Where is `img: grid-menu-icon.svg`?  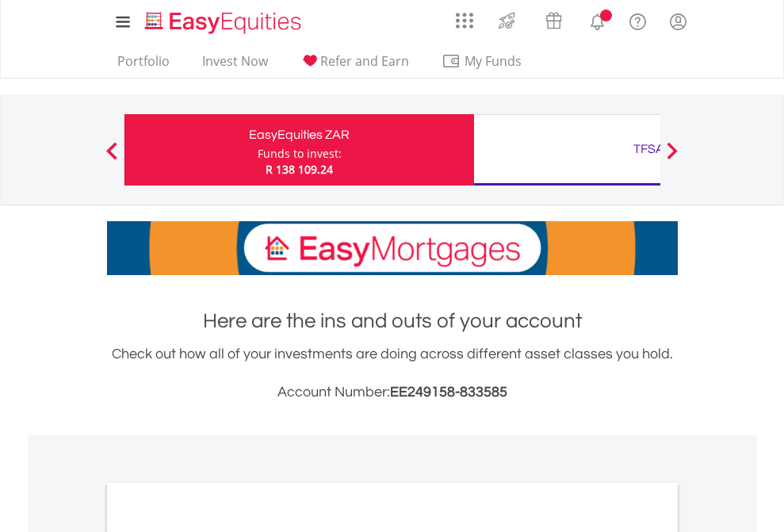
img: grid-menu-icon.svg is located at coordinates (465, 20).